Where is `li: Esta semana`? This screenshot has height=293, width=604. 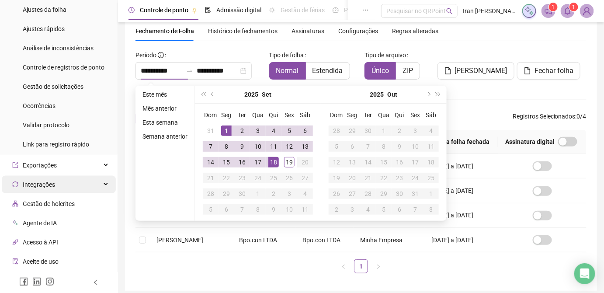 li: Esta semana is located at coordinates (165, 122).